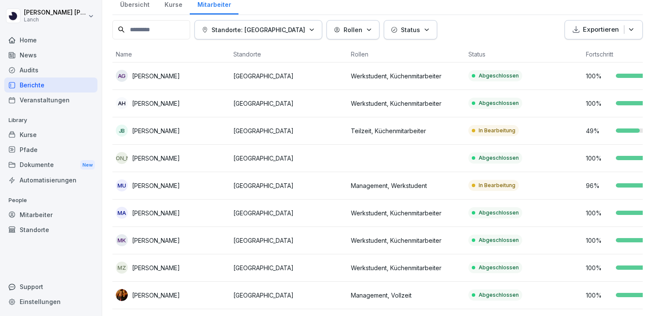 The image size is (653, 316). What do you see at coordinates (406, 130) in the screenshot?
I see `p: Teilzeit, Küchenmitarbeiter` at bounding box center [406, 130].